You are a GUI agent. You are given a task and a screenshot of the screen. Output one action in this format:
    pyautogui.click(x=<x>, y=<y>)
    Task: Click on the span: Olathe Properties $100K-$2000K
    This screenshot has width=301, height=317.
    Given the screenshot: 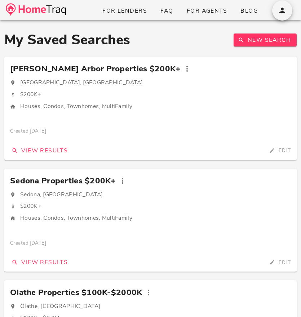 What is the action you would take?
    pyautogui.click(x=76, y=293)
    